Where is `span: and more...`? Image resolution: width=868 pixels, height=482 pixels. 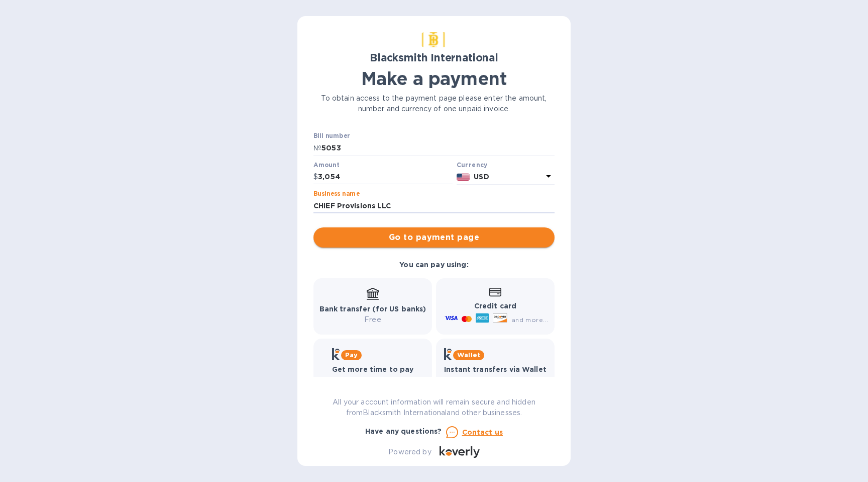
span: and more... is located at coordinates (530, 319).